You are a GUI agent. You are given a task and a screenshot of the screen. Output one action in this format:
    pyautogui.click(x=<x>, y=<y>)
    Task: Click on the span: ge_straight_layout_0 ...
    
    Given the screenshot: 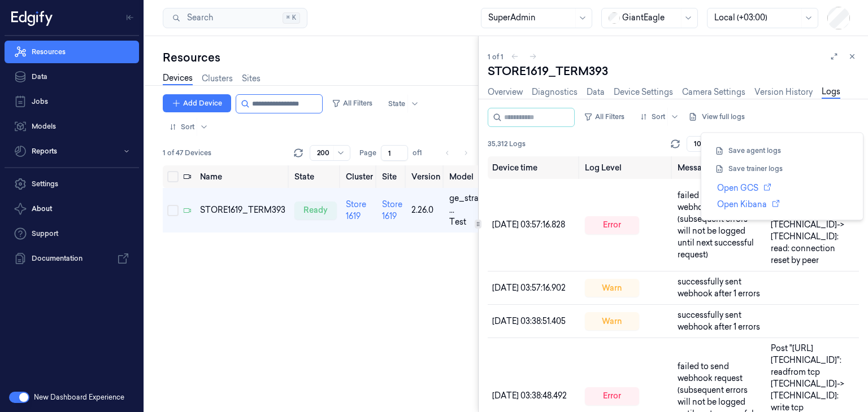 What is the action you would take?
    pyautogui.click(x=491, y=204)
    